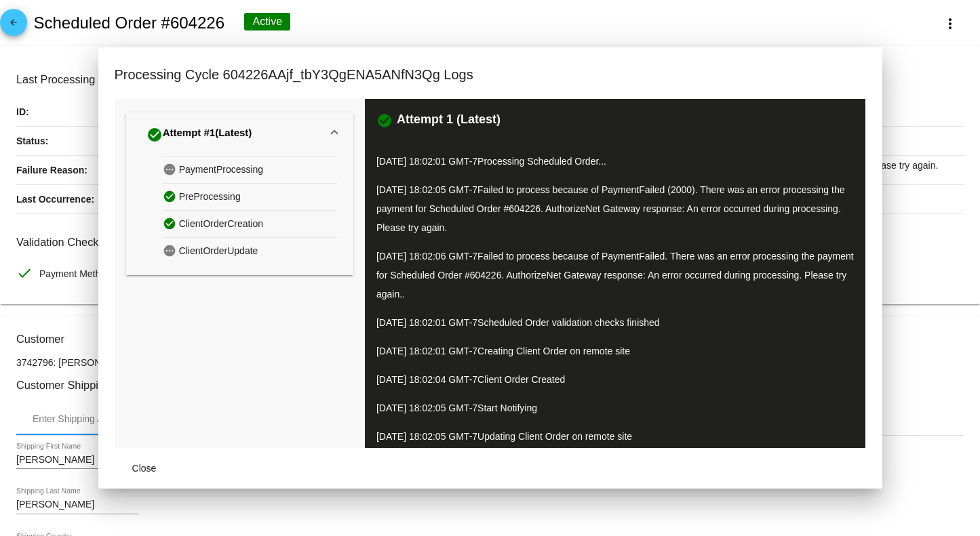 Image resolution: width=980 pixels, height=536 pixels. Describe the element at coordinates (14, 26) in the screenshot. I see `mat-icon: arrow_back` at that location.